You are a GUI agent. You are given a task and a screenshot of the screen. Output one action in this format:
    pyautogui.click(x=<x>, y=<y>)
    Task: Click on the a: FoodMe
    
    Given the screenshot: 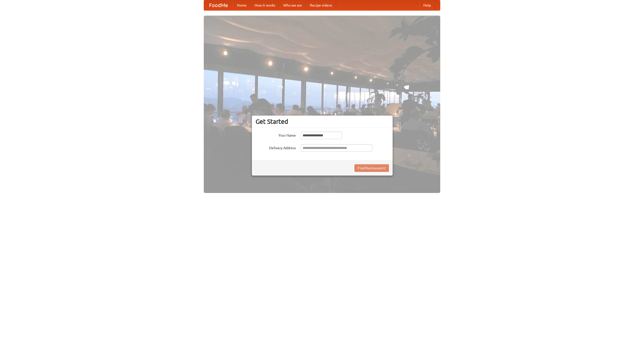 What is the action you would take?
    pyautogui.click(x=218, y=5)
    